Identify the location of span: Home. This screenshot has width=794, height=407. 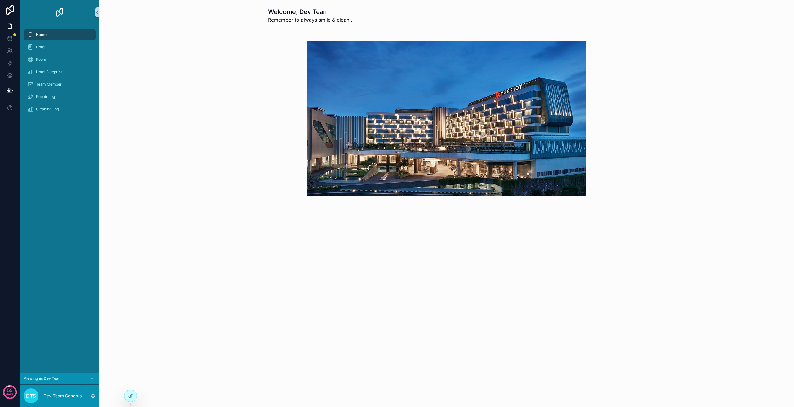
(41, 35).